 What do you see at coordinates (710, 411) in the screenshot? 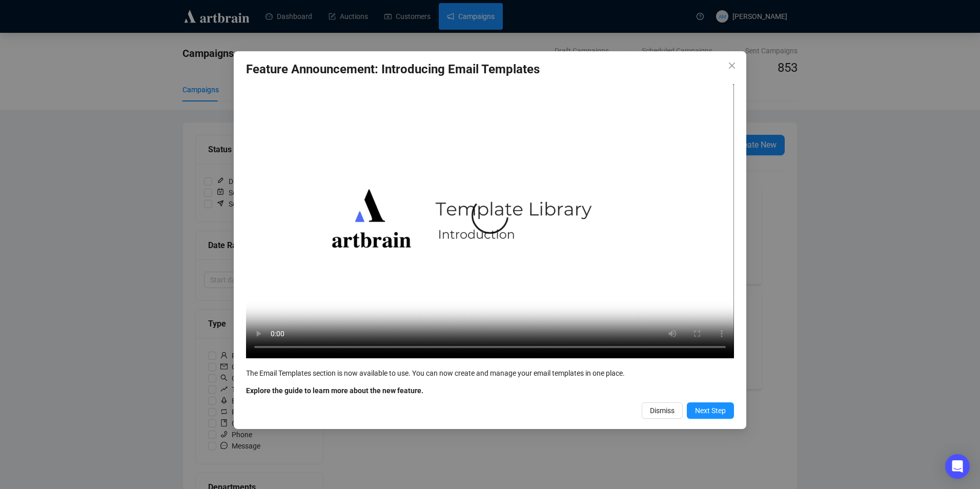
I see `button: Next Step` at bounding box center [710, 411].